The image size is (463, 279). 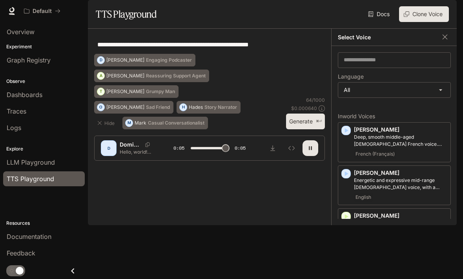 What do you see at coordinates (107, 123) in the screenshot?
I see `button: Hide` at bounding box center [107, 123].